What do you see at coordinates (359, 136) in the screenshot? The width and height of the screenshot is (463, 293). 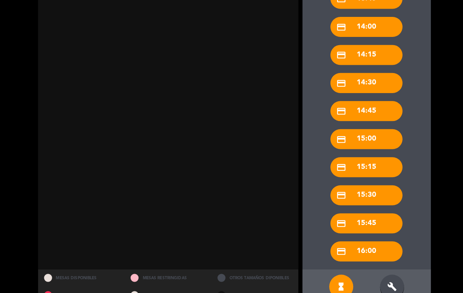 I see `div: 15:00` at bounding box center [359, 136].